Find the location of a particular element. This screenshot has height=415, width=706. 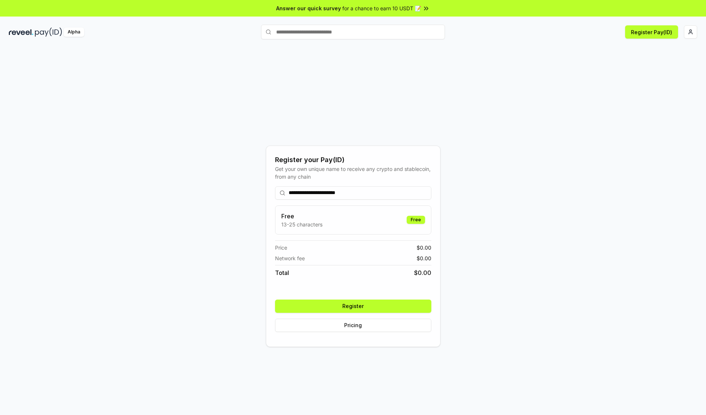

button: Register Pay(ID) is located at coordinates (652, 32).